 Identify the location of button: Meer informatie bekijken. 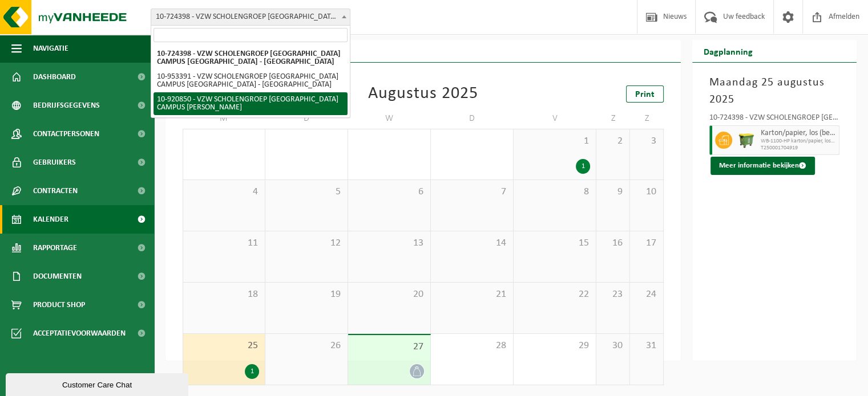
(762, 166).